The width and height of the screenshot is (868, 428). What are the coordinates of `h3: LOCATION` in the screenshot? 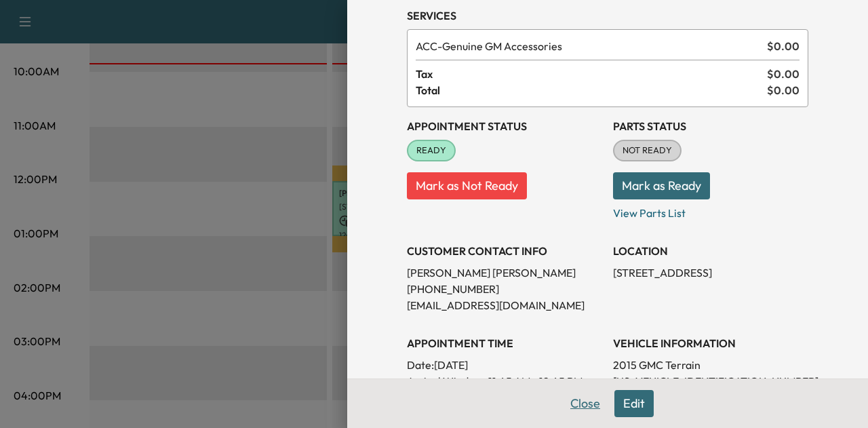 It's located at (711, 251).